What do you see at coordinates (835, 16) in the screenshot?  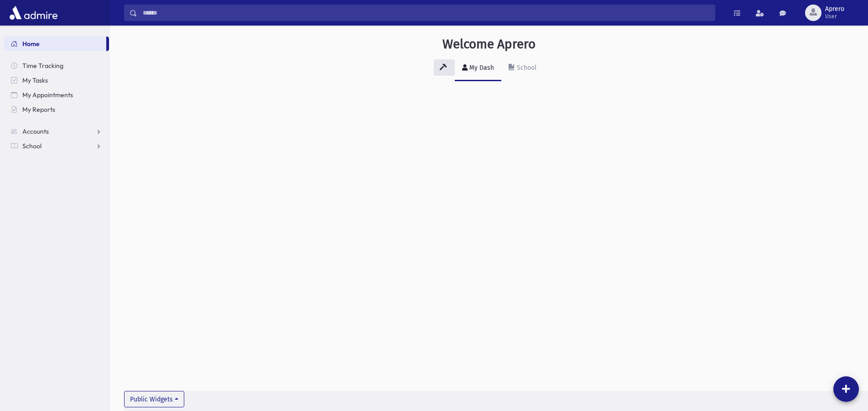 I see `span: User` at bounding box center [835, 16].